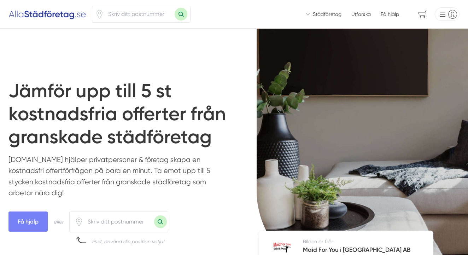 The height and width of the screenshot is (255, 468). I want to click on span: Bilden är från, so click(318, 241).